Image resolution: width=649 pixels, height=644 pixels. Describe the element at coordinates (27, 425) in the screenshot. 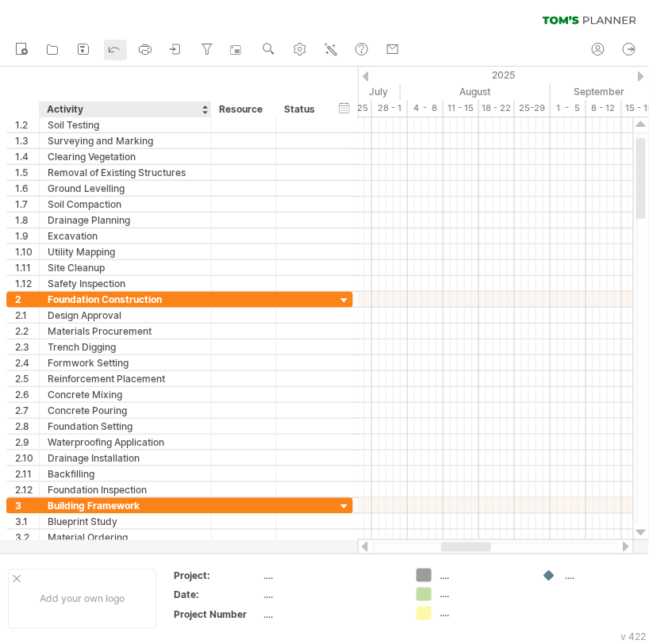

I see `div: 2.8` at that location.